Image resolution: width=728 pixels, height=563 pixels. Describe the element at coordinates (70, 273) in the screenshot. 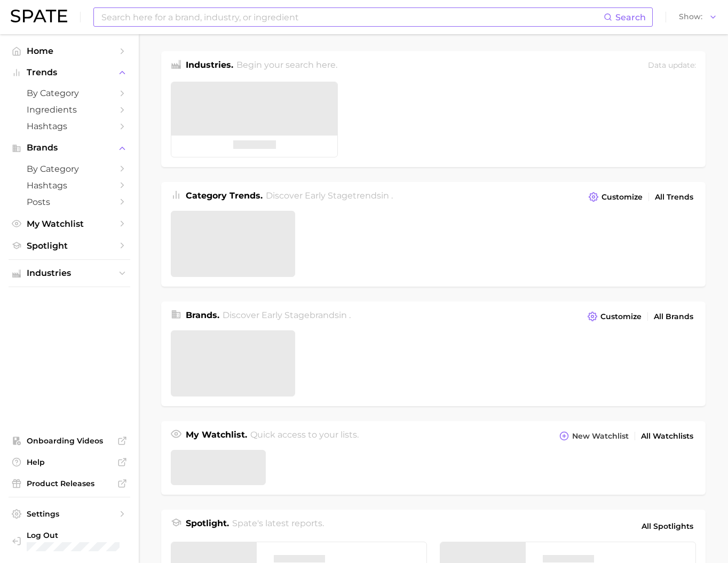

I see `span: Industries` at that location.